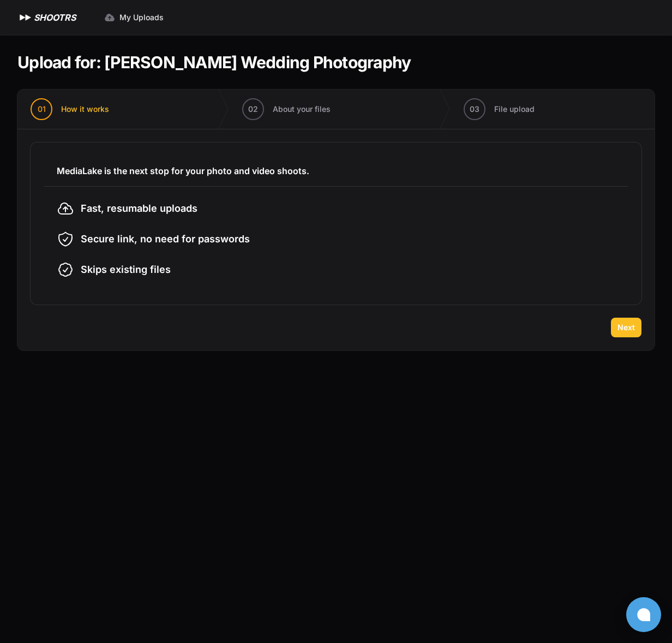  I want to click on button: Next, so click(626, 328).